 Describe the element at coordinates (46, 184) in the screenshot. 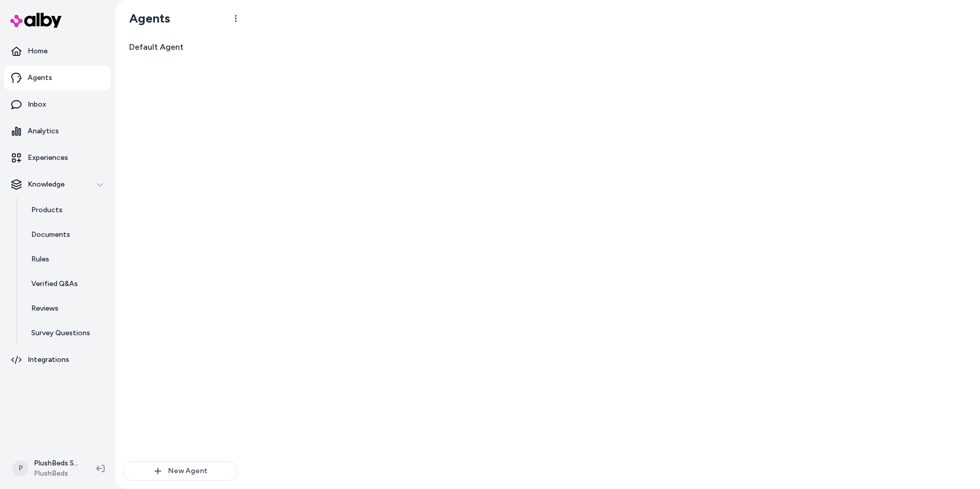

I see `p: Knowledge` at that location.